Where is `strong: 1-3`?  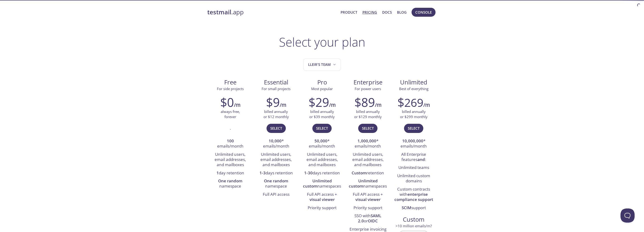 strong: 1-3 is located at coordinates (263, 173).